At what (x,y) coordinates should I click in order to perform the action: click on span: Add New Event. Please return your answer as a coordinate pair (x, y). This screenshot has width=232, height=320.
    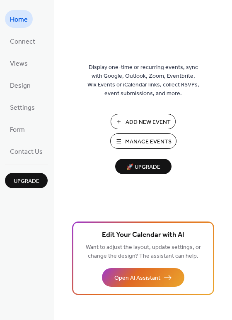
    Looking at the image, I should click on (148, 122).